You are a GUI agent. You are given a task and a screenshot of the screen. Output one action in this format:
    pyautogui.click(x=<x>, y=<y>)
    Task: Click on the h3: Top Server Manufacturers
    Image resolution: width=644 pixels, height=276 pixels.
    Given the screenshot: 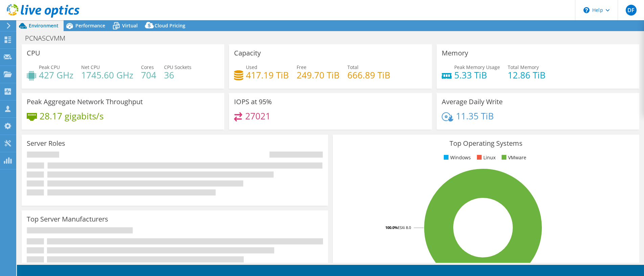 What is the action you would take?
    pyautogui.click(x=67, y=219)
    